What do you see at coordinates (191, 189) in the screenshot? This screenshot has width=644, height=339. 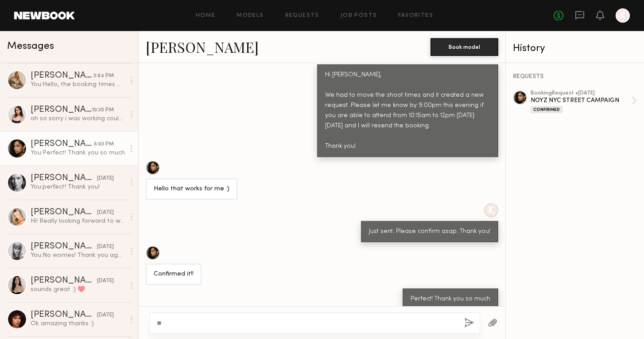 I see `div: Hello that works for me :)` at bounding box center [191, 189].